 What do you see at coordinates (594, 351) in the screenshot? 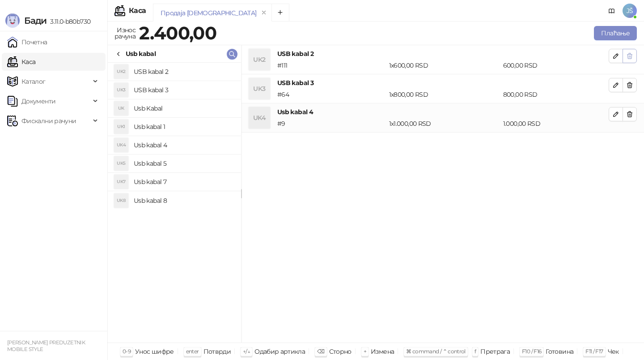
I see `span: F11 / F17` at bounding box center [594, 351].